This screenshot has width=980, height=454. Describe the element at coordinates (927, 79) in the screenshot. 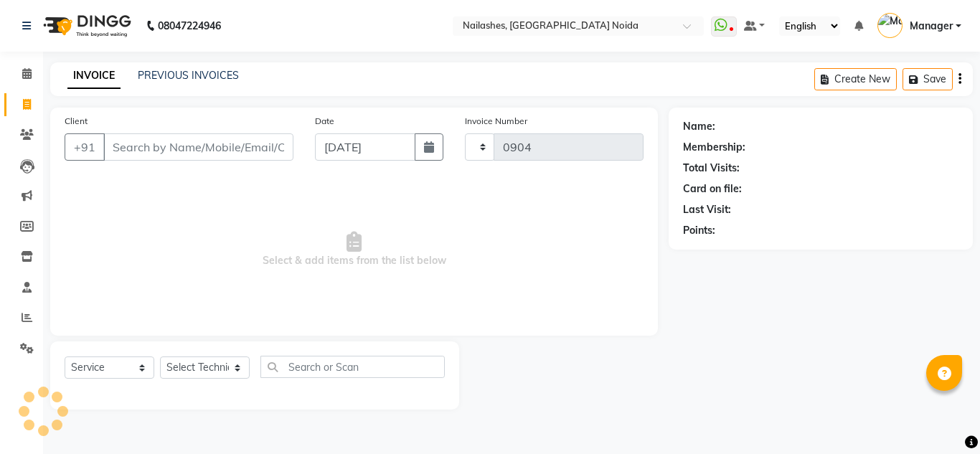

I see `button: Save` at that location.